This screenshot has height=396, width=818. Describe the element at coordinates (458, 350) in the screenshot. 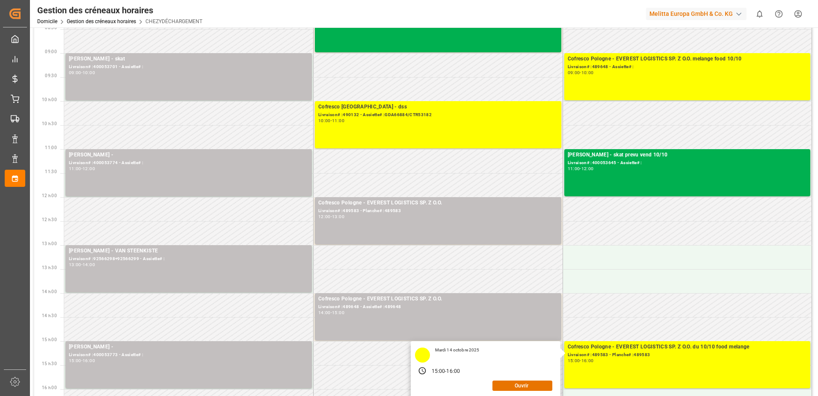

I see `div: Mardi 14 octobre 2025` at that location.